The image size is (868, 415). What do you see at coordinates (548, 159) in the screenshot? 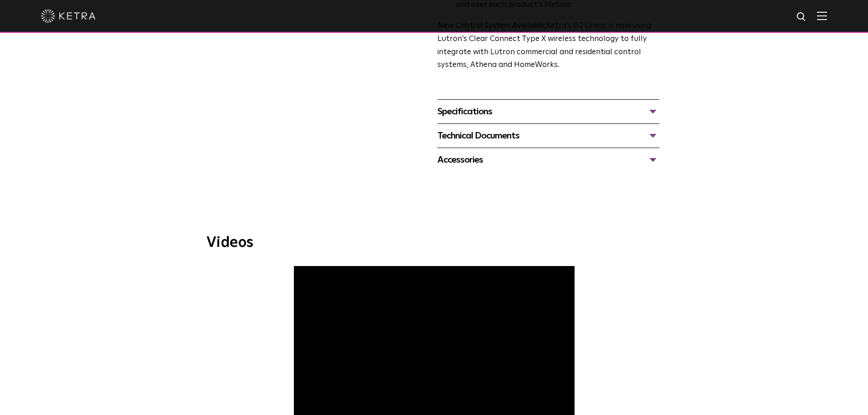
I see `div: Accessories` at bounding box center [548, 159].